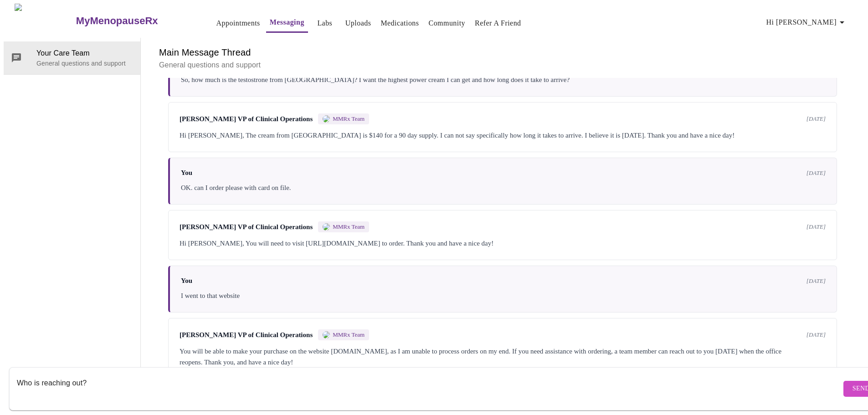  What do you see at coordinates (503, 188) in the screenshot?
I see `div: OK. can I order please with card on file.` at bounding box center [503, 188].